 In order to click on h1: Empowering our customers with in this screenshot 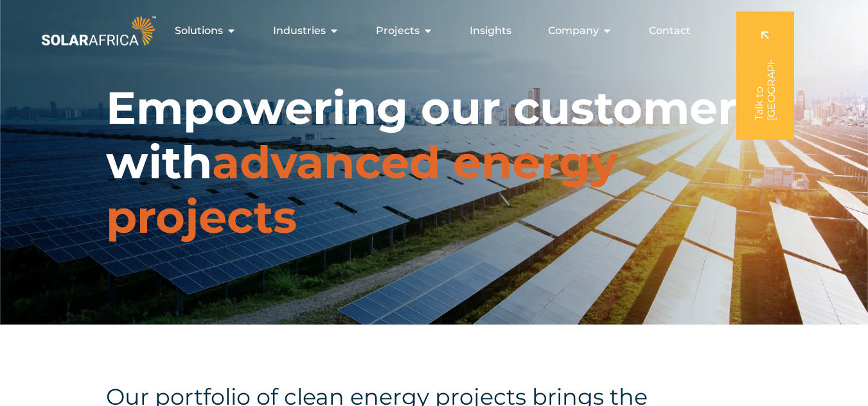, I will do `click(434, 162)`.